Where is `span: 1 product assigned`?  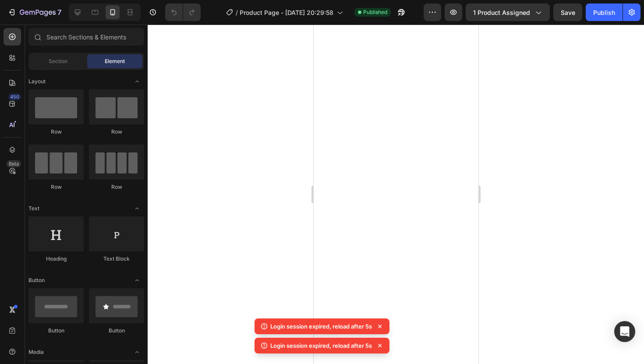
span: 1 product assigned is located at coordinates (502, 12).